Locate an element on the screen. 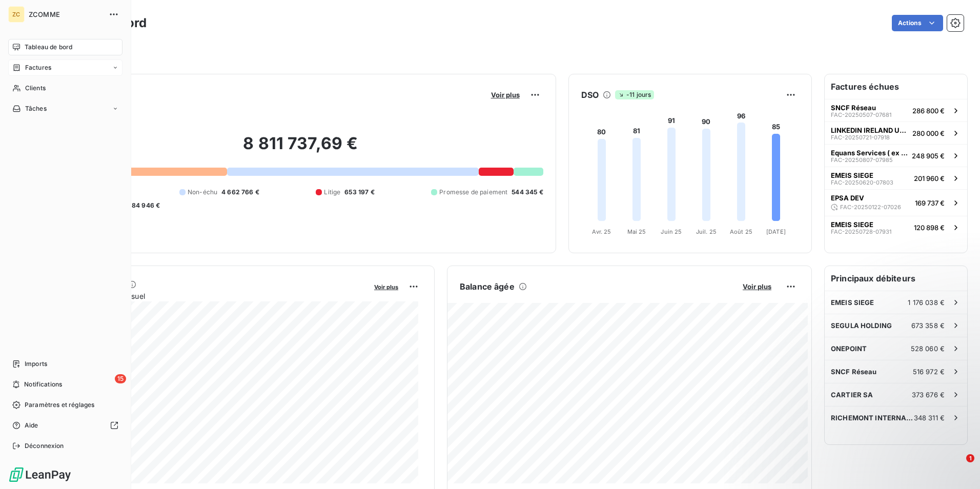 This screenshot has height=489, width=980. span: 1 is located at coordinates (970, 458).